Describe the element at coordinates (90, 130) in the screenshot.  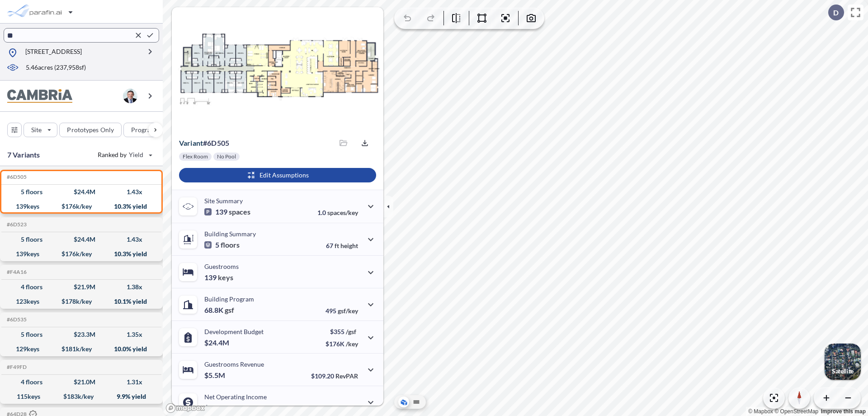
I see `p: Prototypes Only` at that location.